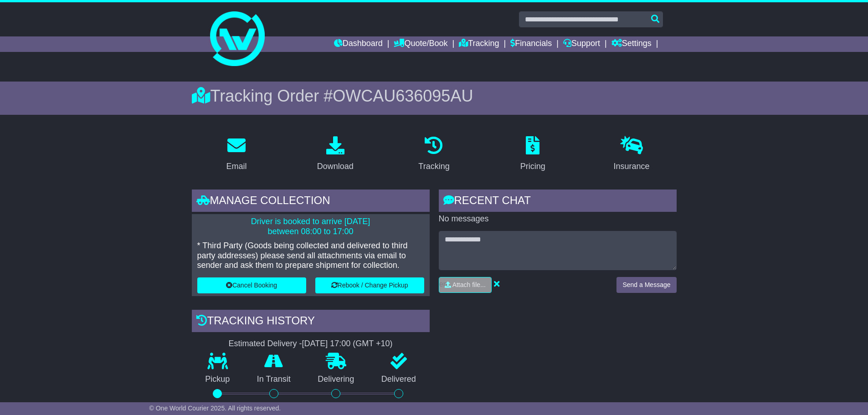  I want to click on p: * Third Party (Goods being collected and delivered to third party addresses) please send all atta..., so click(311, 255).